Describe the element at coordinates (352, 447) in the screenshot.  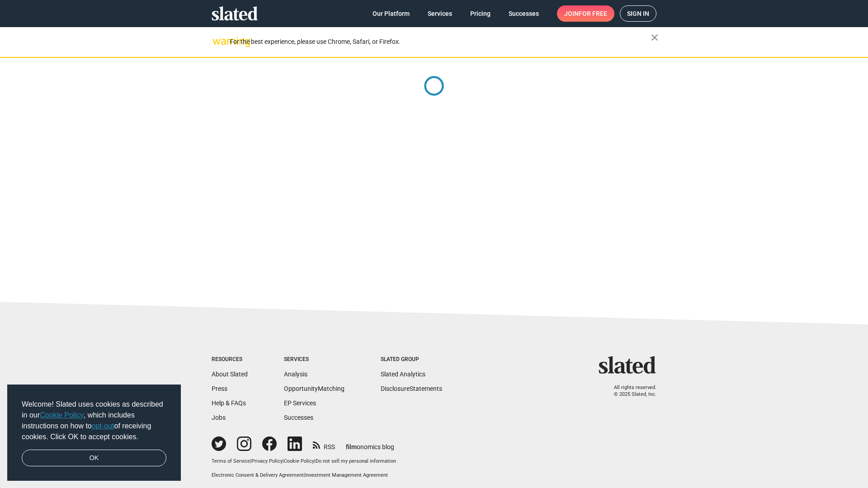
I see `span: film` at that location.